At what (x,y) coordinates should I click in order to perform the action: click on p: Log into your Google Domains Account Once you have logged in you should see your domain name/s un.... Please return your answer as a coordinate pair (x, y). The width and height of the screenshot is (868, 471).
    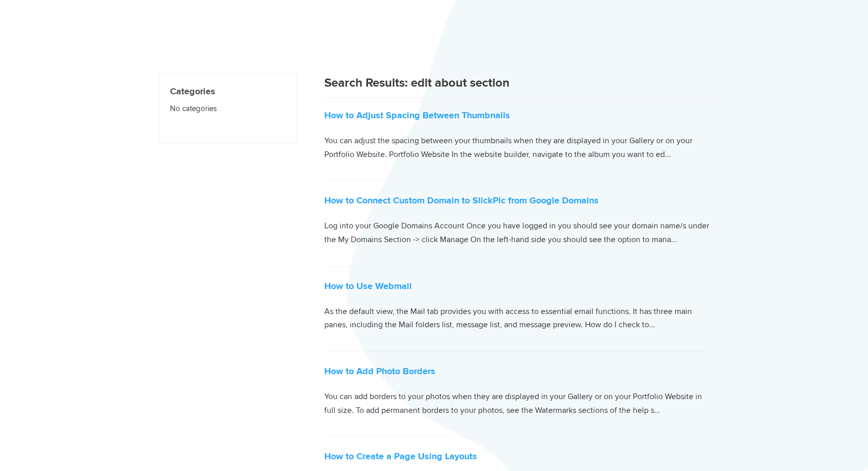
    Looking at the image, I should click on (517, 232).